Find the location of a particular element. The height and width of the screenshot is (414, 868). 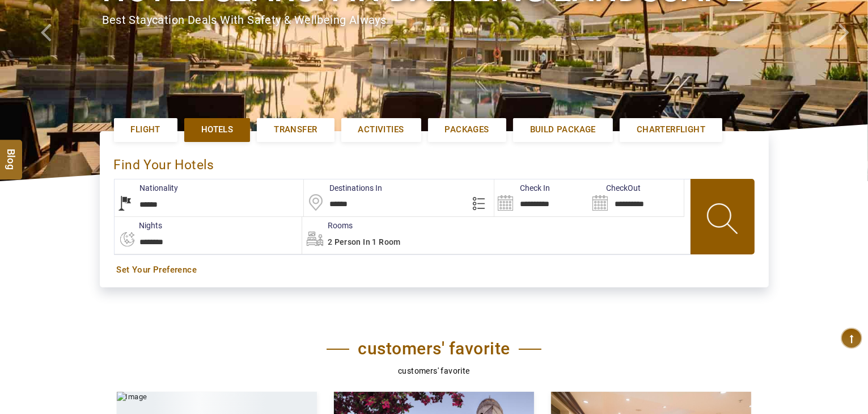

label: CheckOut is located at coordinates (614, 188).